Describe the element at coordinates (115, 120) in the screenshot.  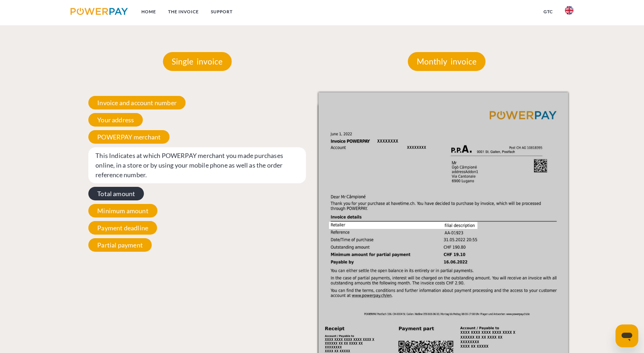
I see `span: Your address` at that location.